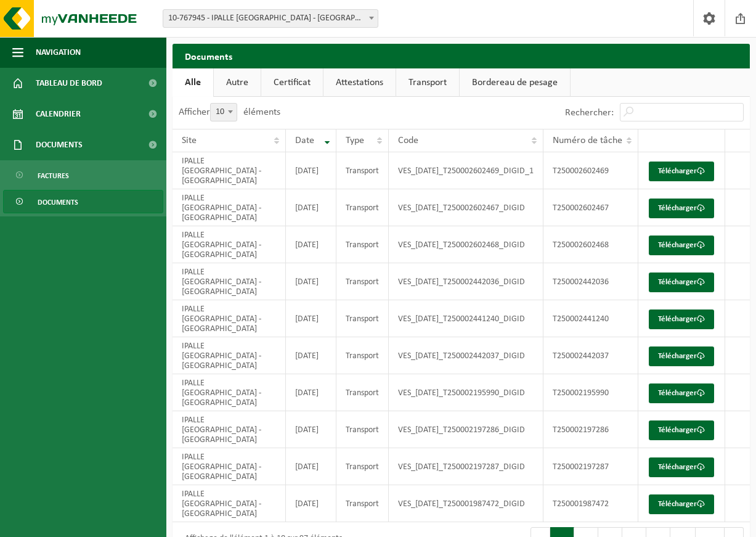 This screenshot has width=756, height=537. I want to click on td: T250002442037, so click(590, 356).